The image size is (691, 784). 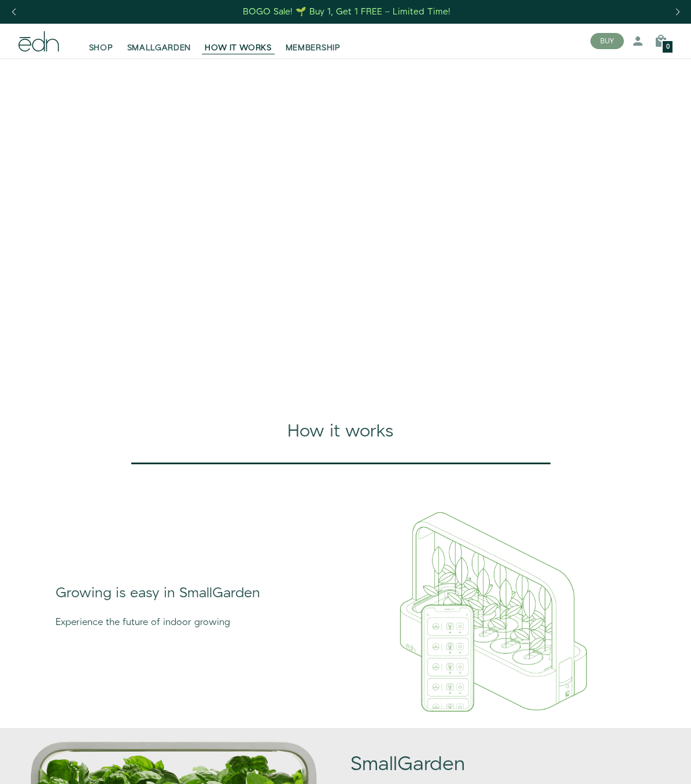 I want to click on span: SHOP, so click(x=101, y=48).